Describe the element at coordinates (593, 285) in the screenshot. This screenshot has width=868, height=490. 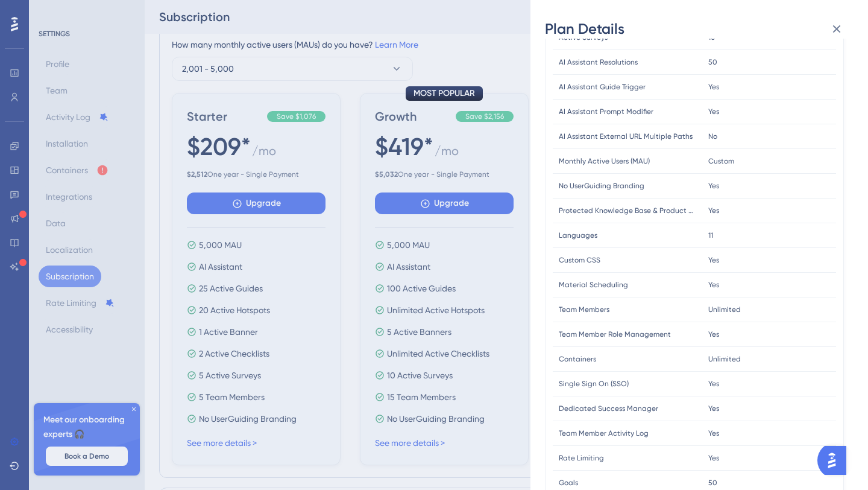
I see `span: Material Scheduling` at that location.